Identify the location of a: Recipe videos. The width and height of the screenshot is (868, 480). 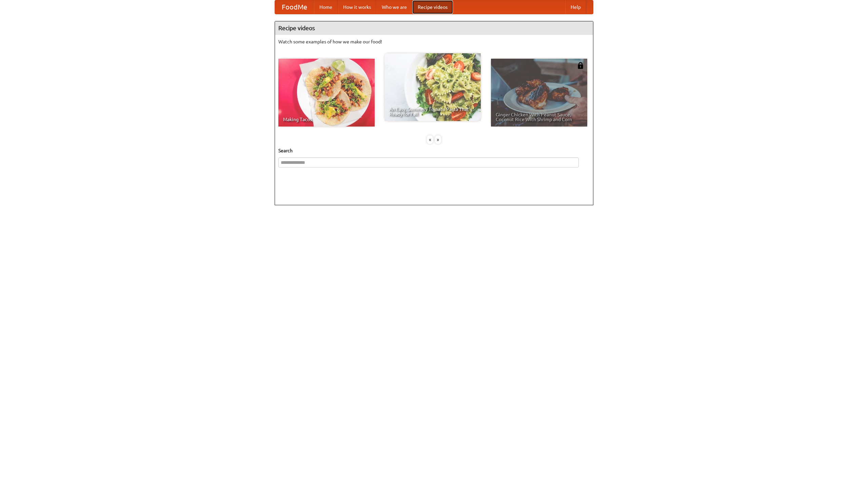
(433, 7).